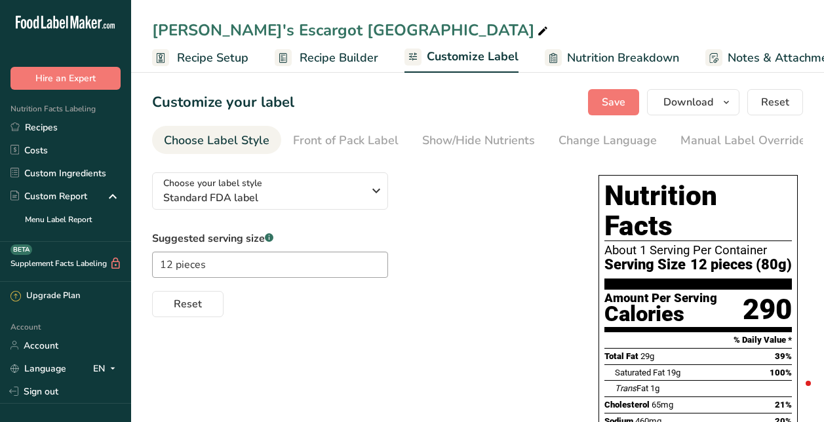 The width and height of the screenshot is (824, 422). What do you see at coordinates (66, 78) in the screenshot?
I see `button: Hire an Expert` at bounding box center [66, 78].